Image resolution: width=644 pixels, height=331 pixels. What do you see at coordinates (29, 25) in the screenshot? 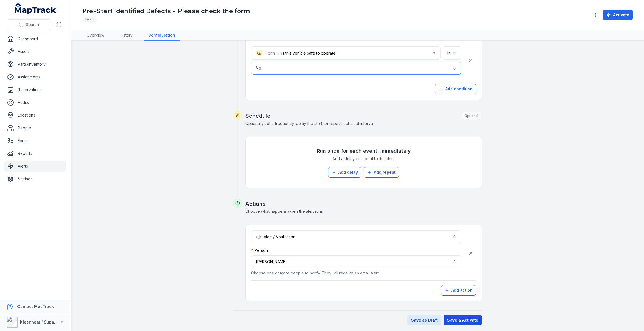
I see `button: Search` at bounding box center [29, 25].